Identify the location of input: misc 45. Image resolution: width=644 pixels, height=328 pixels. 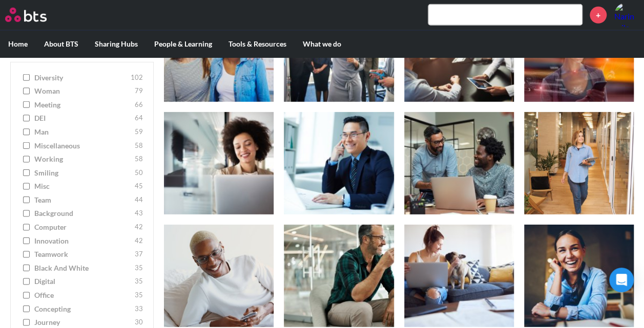
(26, 186).